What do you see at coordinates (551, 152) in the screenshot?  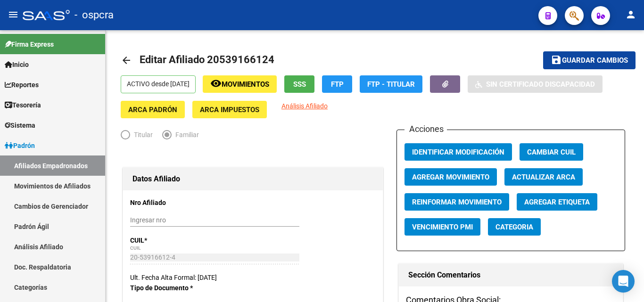 I see `button: Cambiar CUIL` at bounding box center [551, 152].